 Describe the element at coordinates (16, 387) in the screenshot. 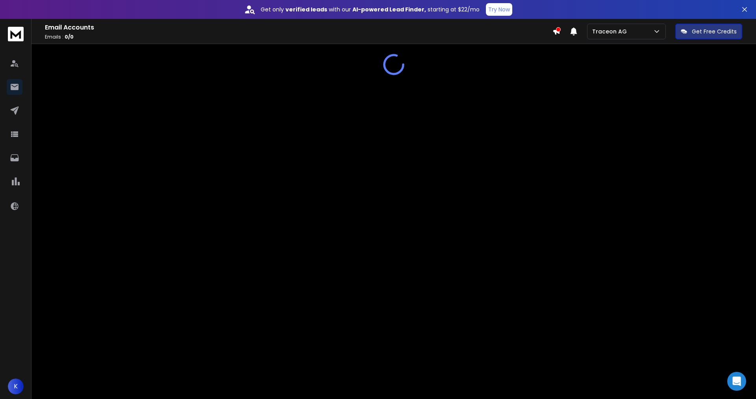

I see `button: K` at that location.